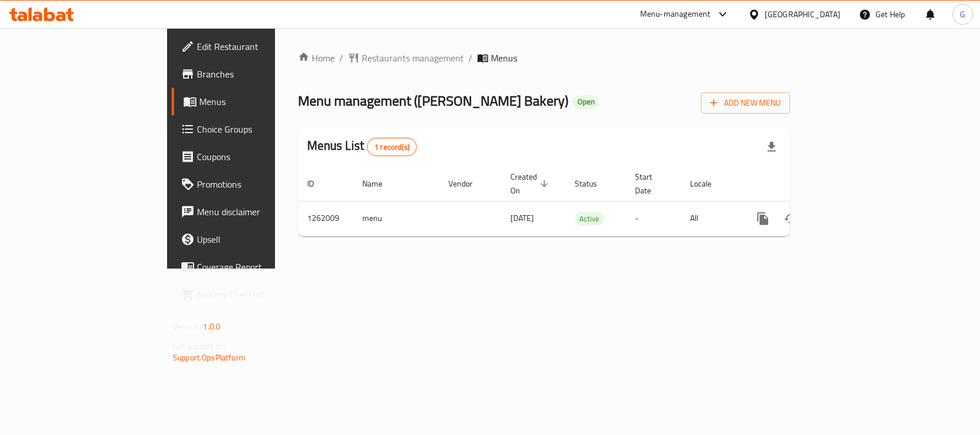 The width and height of the screenshot is (980, 435). I want to click on span: Active, so click(589, 219).